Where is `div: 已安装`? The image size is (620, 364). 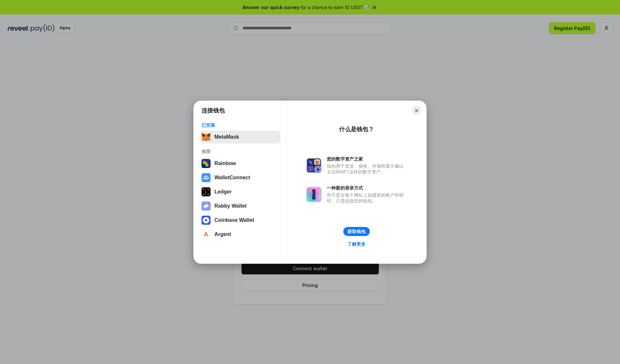 div: 已安装 is located at coordinates (240, 125).